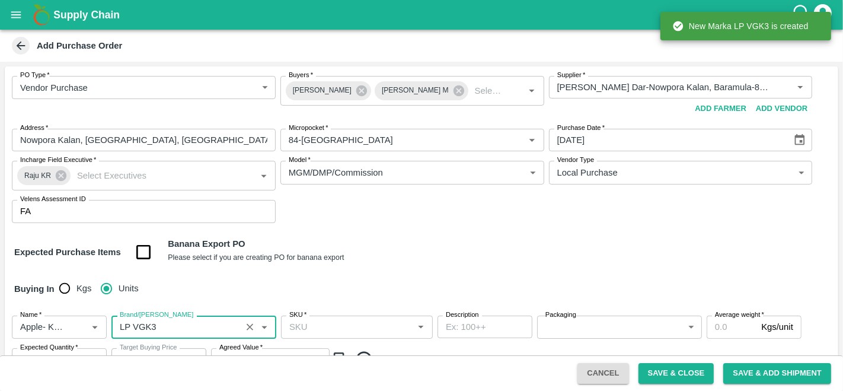 Image resolution: width=843 pixels, height=391 pixels. I want to click on label: Vendor Type, so click(576, 160).